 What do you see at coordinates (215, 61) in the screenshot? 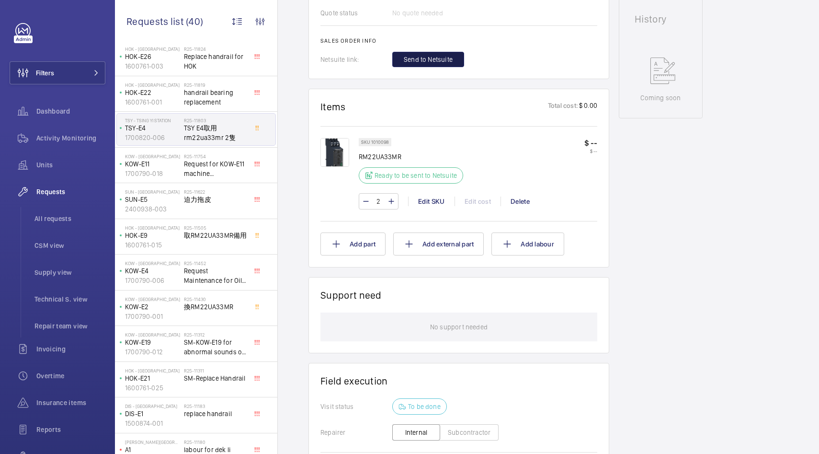
I see `span: Replace handrail for HOK` at bounding box center [215, 61].